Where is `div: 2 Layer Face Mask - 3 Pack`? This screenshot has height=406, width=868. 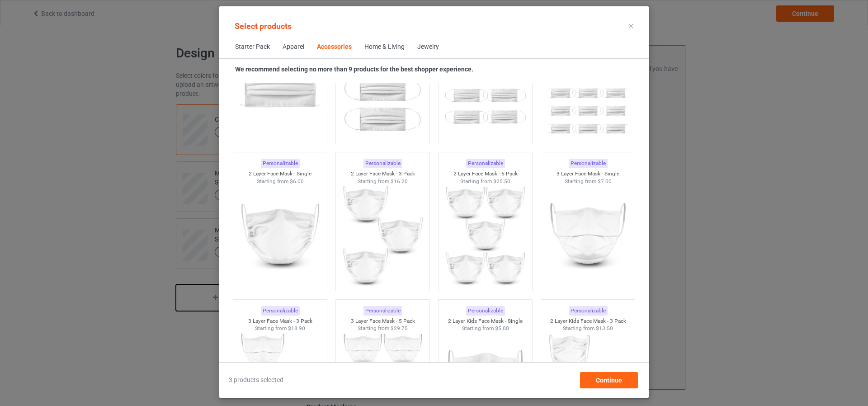
div: 2 Layer Face Mask - 3 Pack is located at coordinates (383, 174).